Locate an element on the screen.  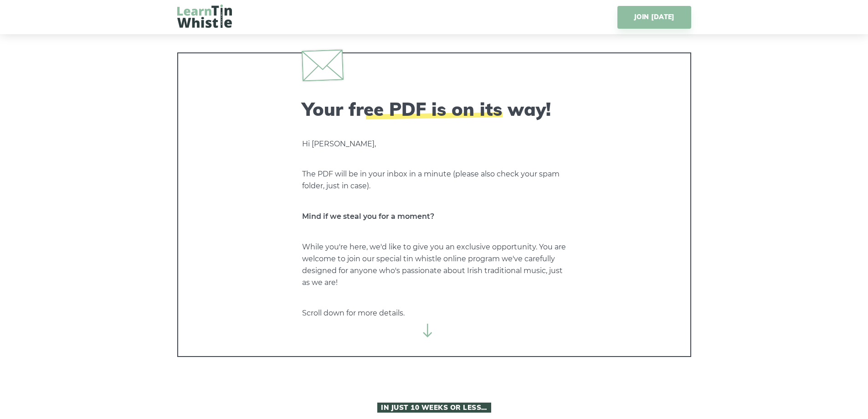
img: LearnTinWhistle.com is located at coordinates (205, 16).